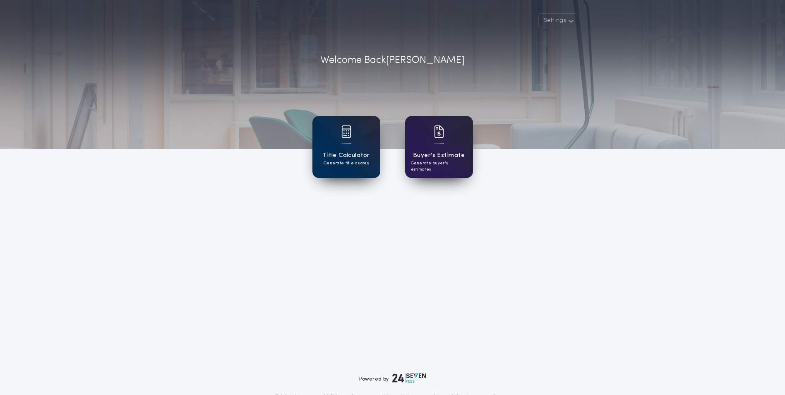  Describe the element at coordinates (393, 378) in the screenshot. I see `div: Powered by` at that location.